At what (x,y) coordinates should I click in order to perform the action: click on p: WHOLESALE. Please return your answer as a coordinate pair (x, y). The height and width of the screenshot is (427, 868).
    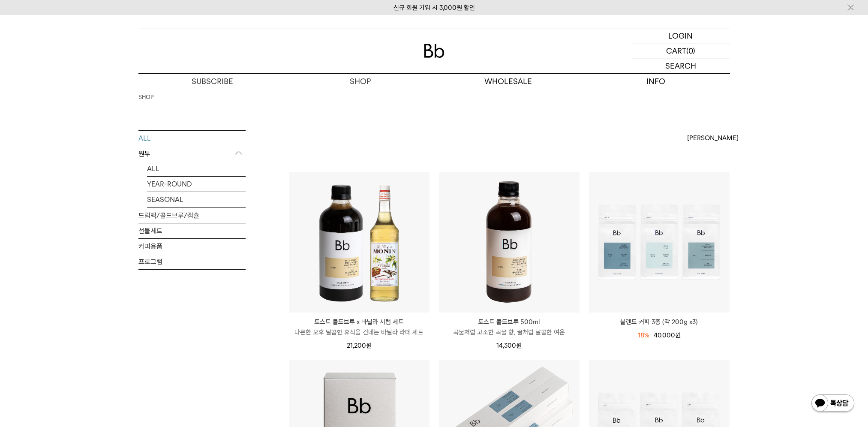
    Looking at the image, I should click on (508, 81).